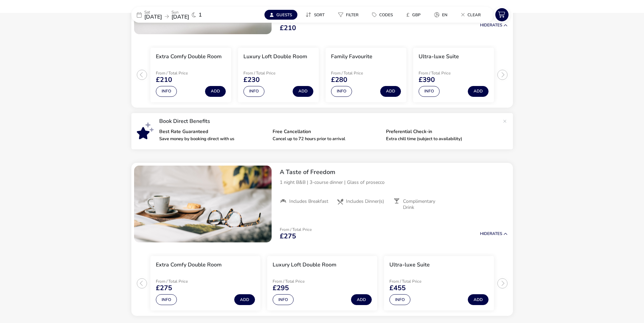 This screenshot has height=323, width=644. What do you see at coordinates (382, 15) in the screenshot?
I see `button: Codes` at bounding box center [382, 15].